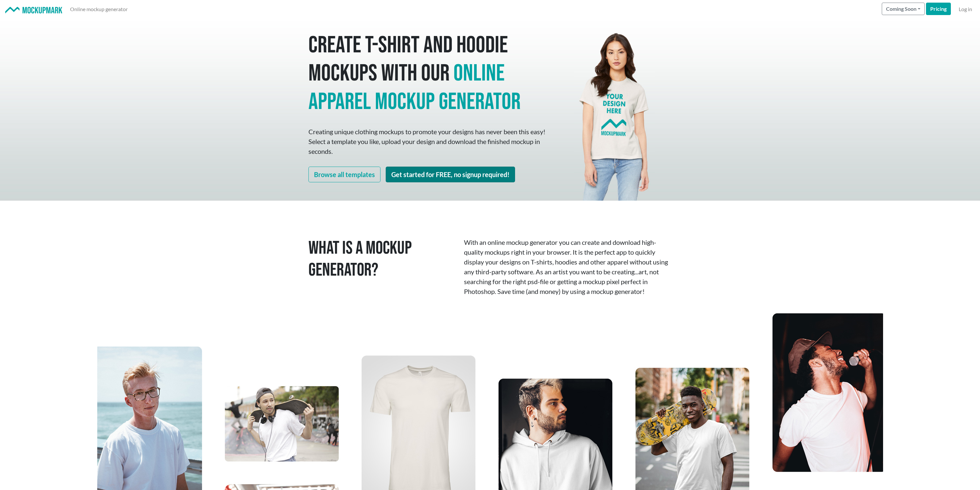 The width and height of the screenshot is (980, 490). Describe the element at coordinates (938, 9) in the screenshot. I see `a: Pricing` at that location.